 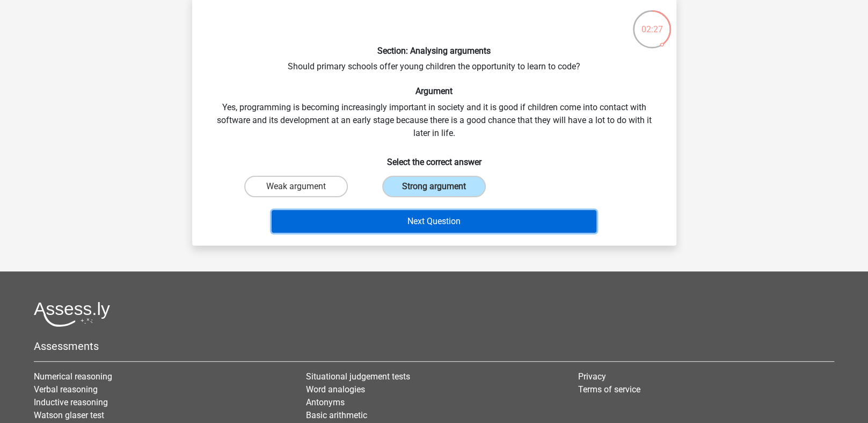 What do you see at coordinates (337, 415) in the screenshot?
I see `a: Basic arithmetic` at bounding box center [337, 415].